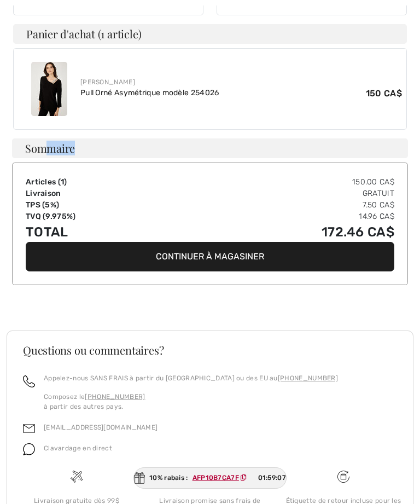 This screenshot has height=504, width=420. Describe the element at coordinates (272, 478) in the screenshot. I see `span: 01:59:07` at that location.